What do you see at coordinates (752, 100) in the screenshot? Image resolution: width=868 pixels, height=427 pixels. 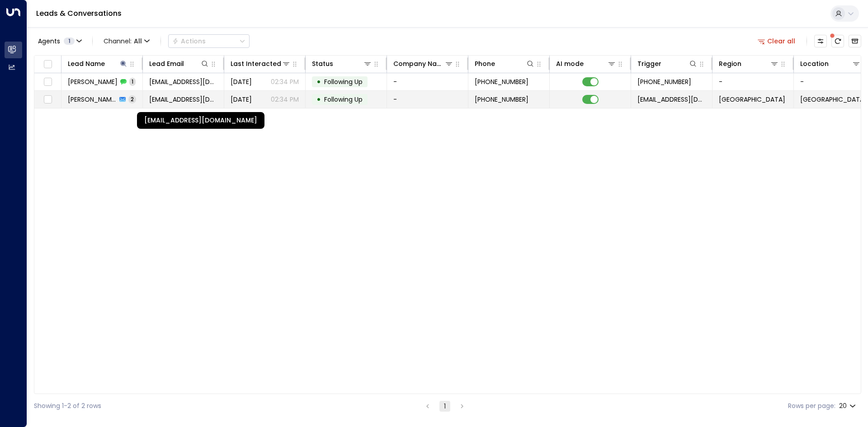 I see `span: London` at bounding box center [752, 100].